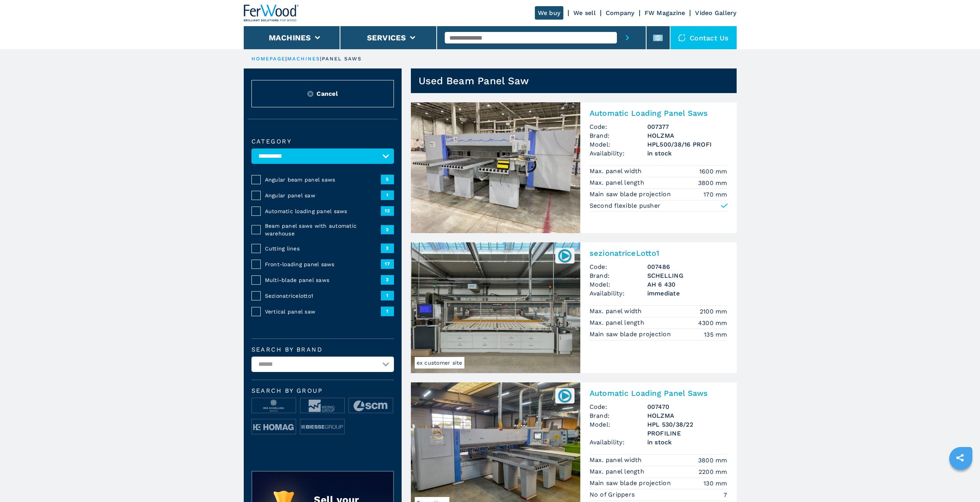 The image size is (980, 502). Describe the element at coordinates (716, 484) in the screenshot. I see `em: 130 mm` at that location.